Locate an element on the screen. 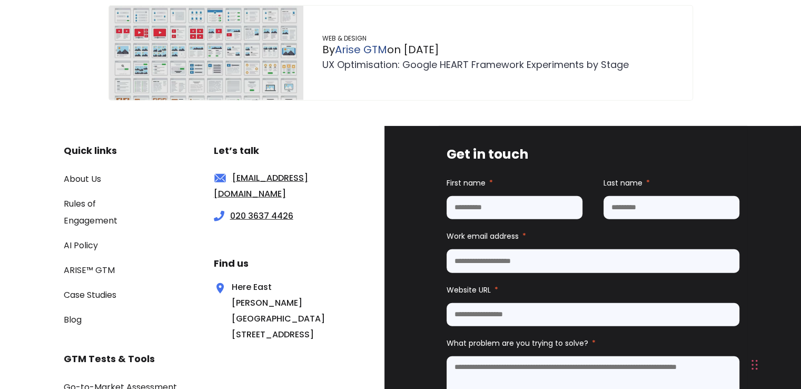 This screenshot has height=389, width=801. h3: Quick links is located at coordinates (107, 151).